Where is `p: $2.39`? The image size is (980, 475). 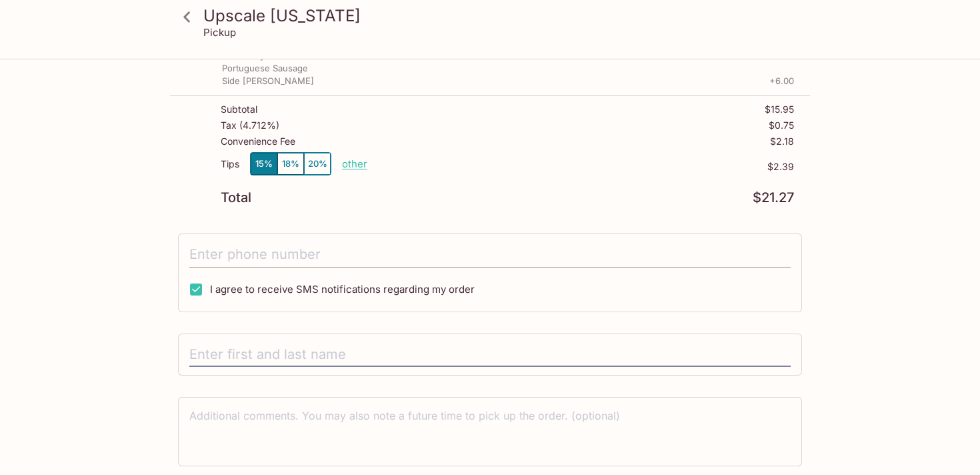 p: $2.39 is located at coordinates (581, 166).